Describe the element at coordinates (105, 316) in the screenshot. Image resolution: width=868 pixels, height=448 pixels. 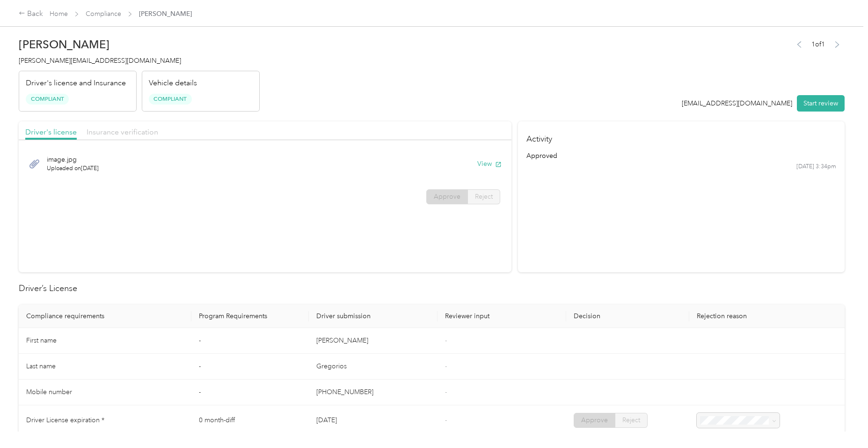
I see `th: Compliance requirements` at that location.